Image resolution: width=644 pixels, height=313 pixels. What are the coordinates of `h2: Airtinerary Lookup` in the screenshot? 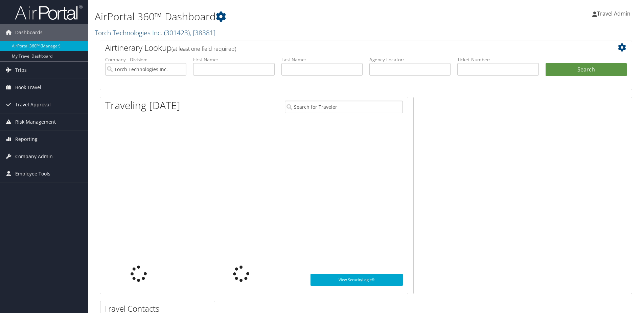 It's located at (344, 48).